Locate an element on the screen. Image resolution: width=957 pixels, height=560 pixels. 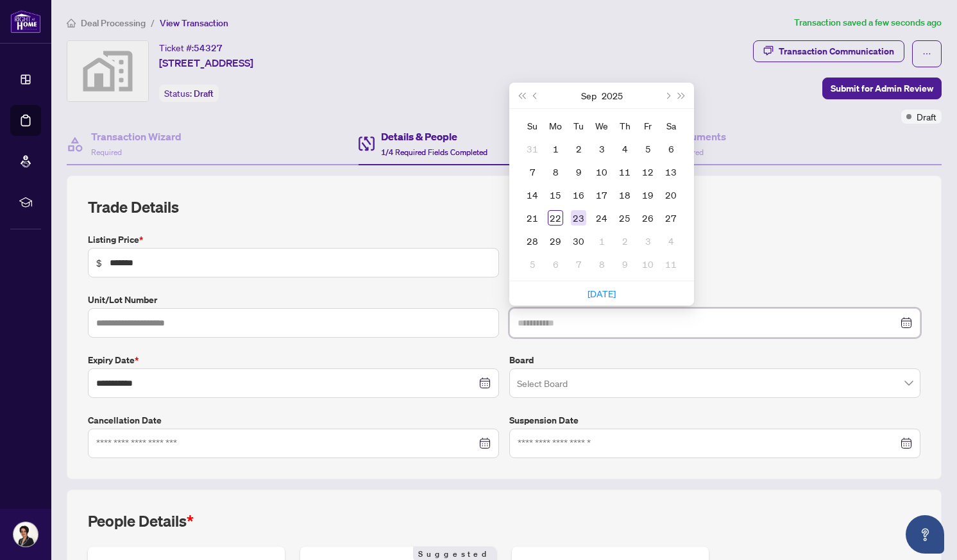
td: 2025-09-12 is located at coordinates (647, 172).